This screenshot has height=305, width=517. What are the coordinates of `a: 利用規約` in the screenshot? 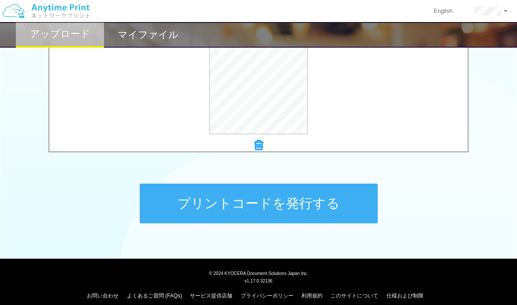 It's located at (312, 295).